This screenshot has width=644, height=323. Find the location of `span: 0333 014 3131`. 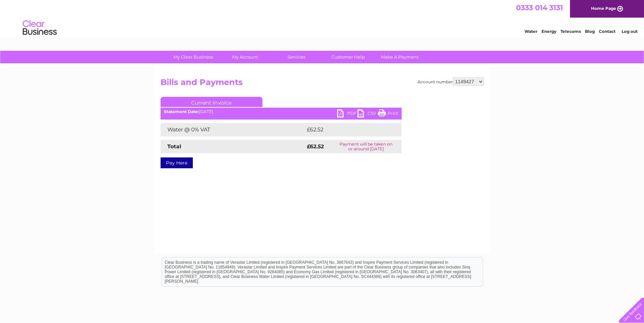

span: 0333 014 3131 is located at coordinates (539, 7).